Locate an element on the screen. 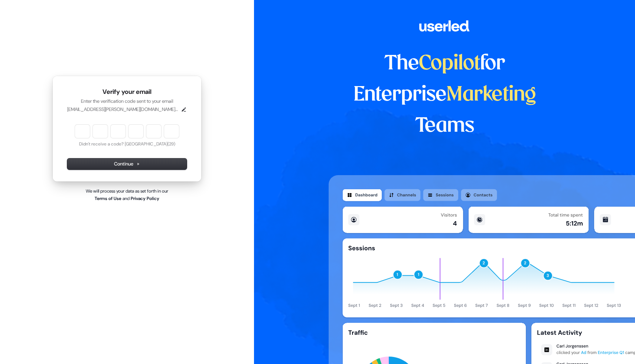 The height and width of the screenshot is (364, 635). button: Edit is located at coordinates (184, 109).